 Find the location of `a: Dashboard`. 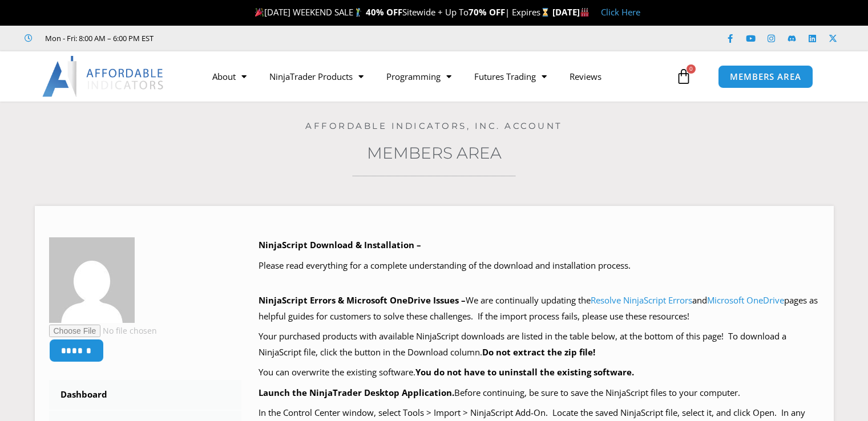

a: Dashboard is located at coordinates (145, 395).